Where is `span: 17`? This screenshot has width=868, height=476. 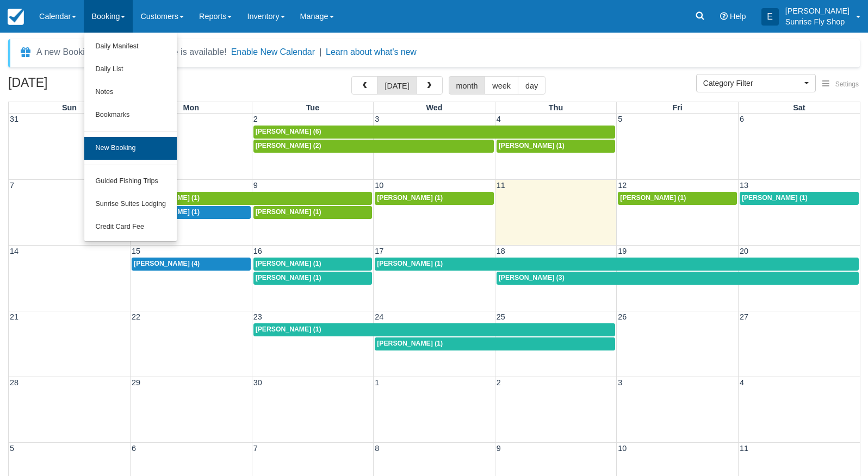
span: 17 is located at coordinates (379, 251).